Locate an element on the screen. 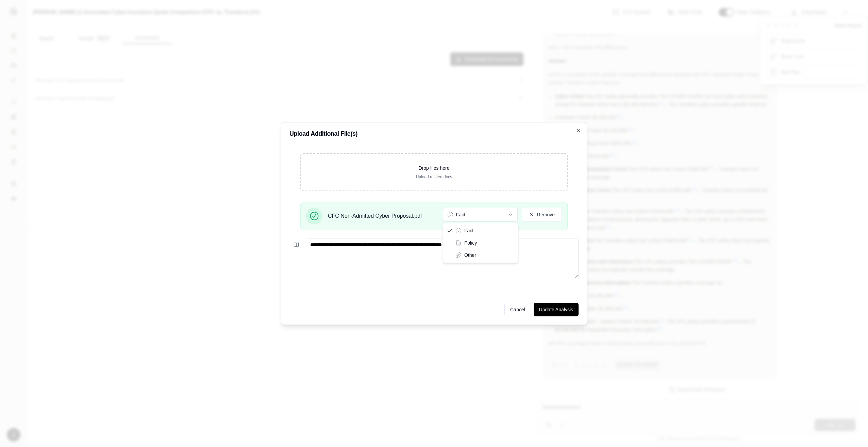 This screenshot has width=868, height=447. span: Policy is located at coordinates (470, 243).